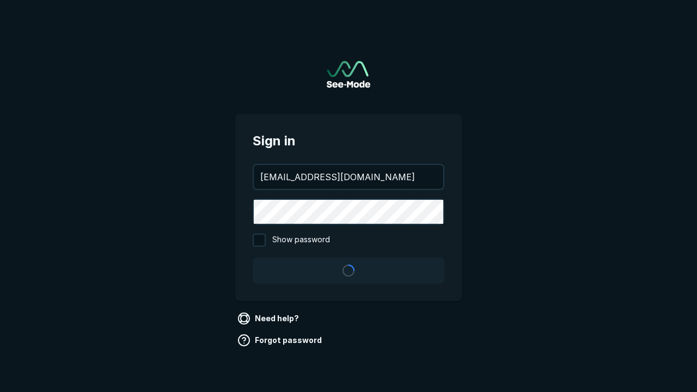  What do you see at coordinates (348, 74) in the screenshot?
I see `a: Go to sign in` at bounding box center [348, 74].